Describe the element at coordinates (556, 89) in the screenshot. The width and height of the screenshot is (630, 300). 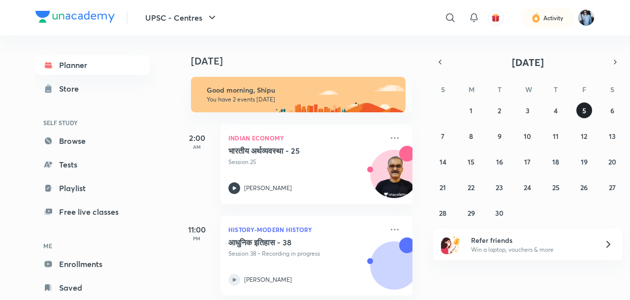
I see `abbr: Thursday` at that location.